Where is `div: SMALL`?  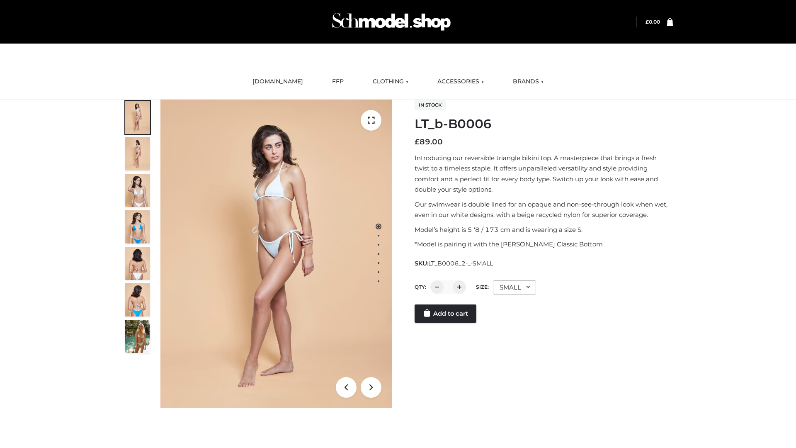
div: SMALL is located at coordinates (514, 287).